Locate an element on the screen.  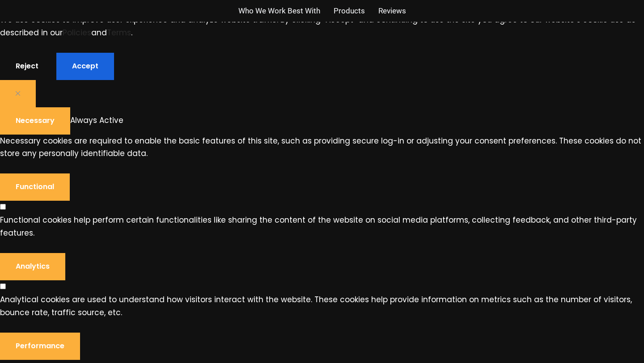
span: Who We Work Best With is located at coordinates (279, 10).